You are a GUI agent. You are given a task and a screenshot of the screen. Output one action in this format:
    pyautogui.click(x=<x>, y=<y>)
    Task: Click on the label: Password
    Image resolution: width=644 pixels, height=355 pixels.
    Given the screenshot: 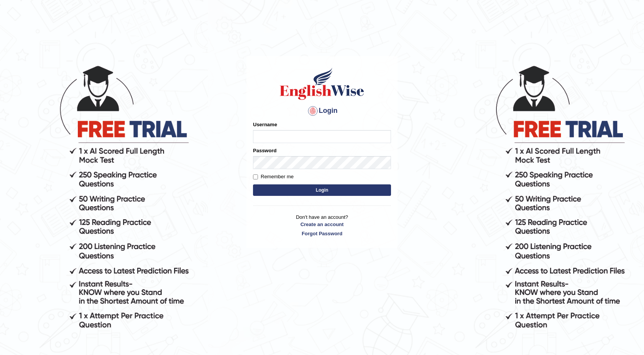 What is the action you would take?
    pyautogui.click(x=265, y=151)
    